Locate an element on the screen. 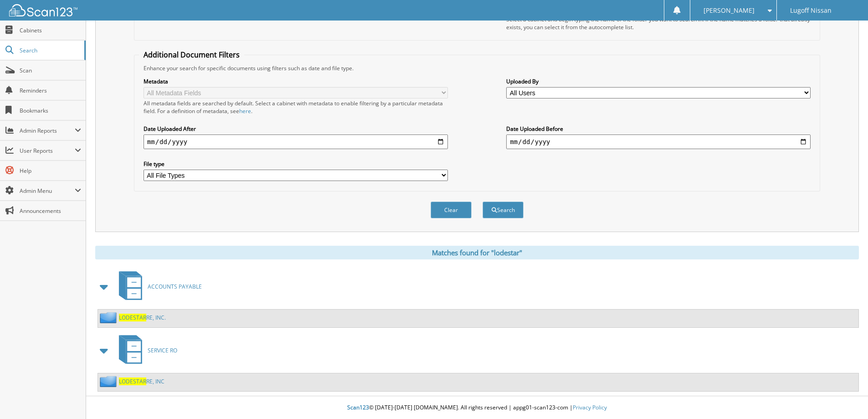  a: LODESTARRE, INC. is located at coordinates (142, 318).